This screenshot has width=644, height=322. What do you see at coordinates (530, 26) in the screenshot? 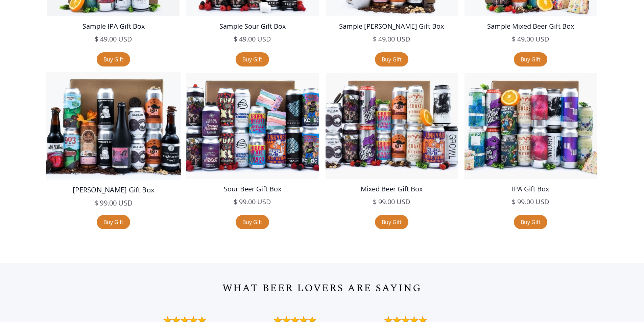
I see `h5: Sample Mixed Beer Gift Box` at bounding box center [530, 26].